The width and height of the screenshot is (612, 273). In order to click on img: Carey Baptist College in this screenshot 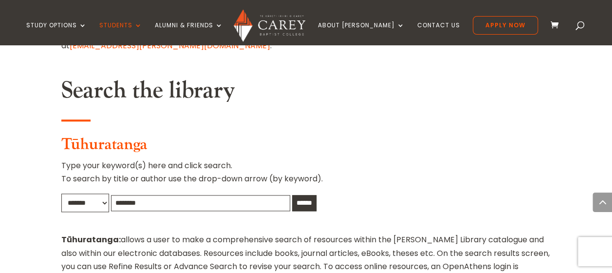, I will do `click(269, 25)`.